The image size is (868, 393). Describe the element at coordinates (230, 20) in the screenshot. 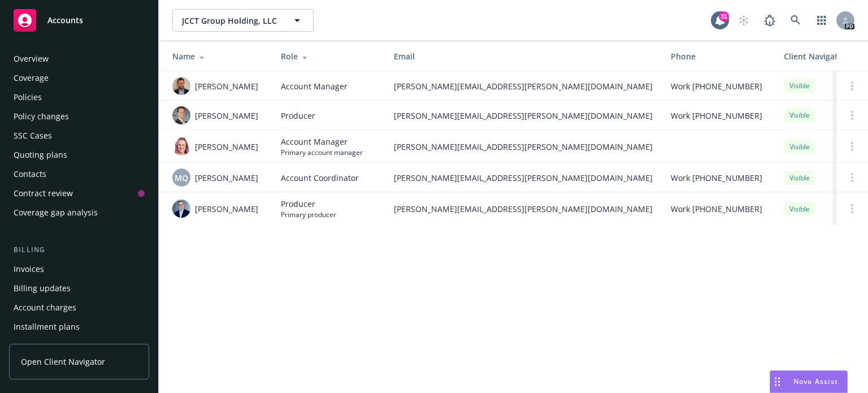

I see `span: JCCT Group Holding, LLC` at that location.